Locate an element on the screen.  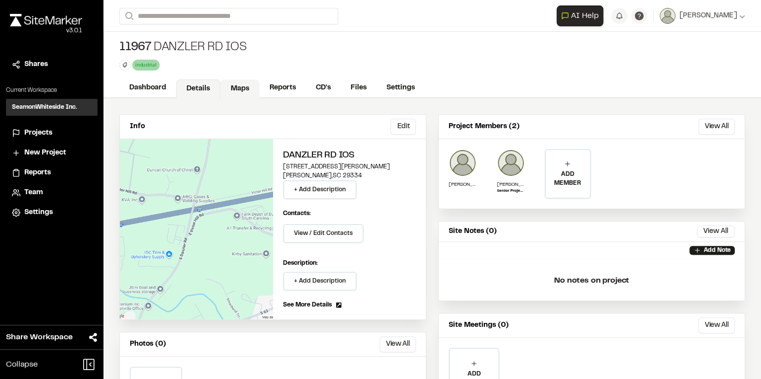
div: Open AI Assistant is located at coordinates (582, 16).